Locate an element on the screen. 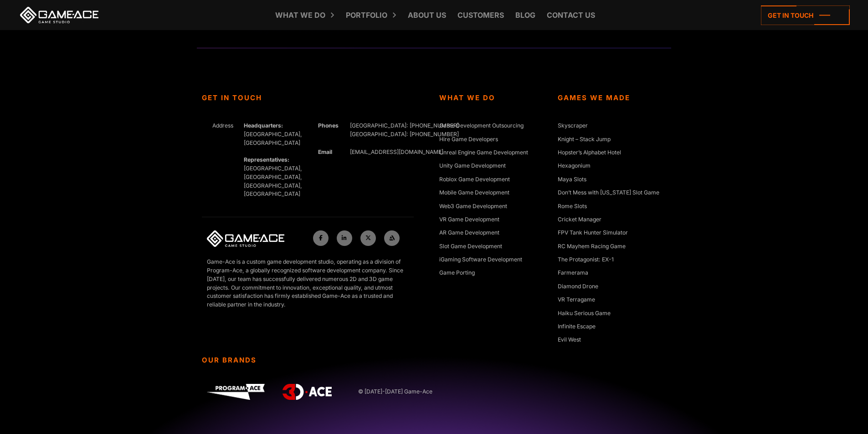 This screenshot has width=868, height=434. strong: Phones is located at coordinates (328, 125).